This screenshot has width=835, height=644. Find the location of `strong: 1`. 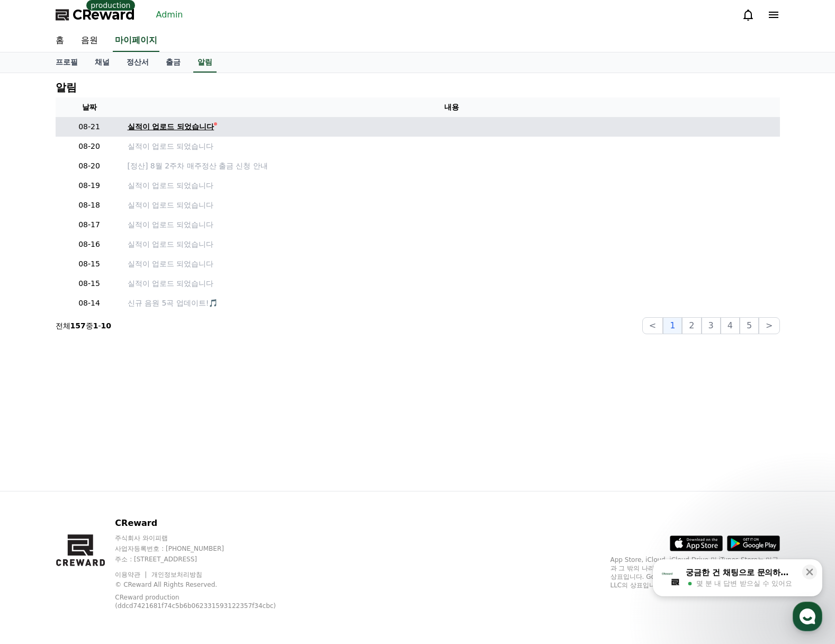

strong: 1 is located at coordinates (96, 326).